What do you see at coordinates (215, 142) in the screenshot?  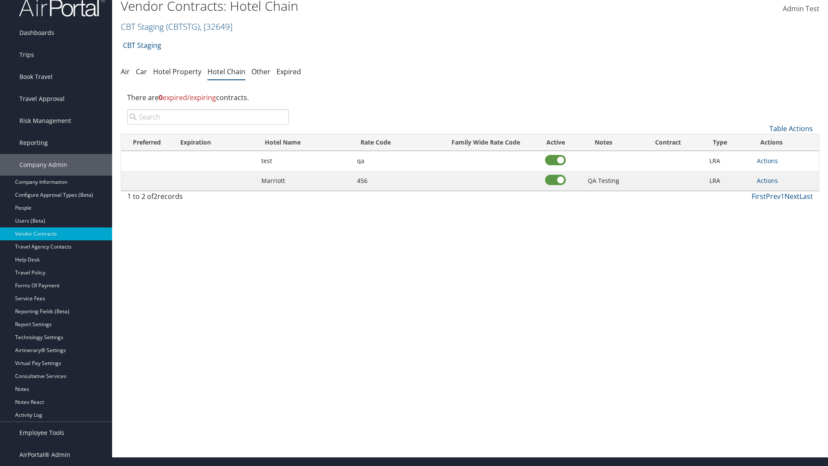 I see `th: Expiration: activate to sort column ascending` at bounding box center [215, 142].